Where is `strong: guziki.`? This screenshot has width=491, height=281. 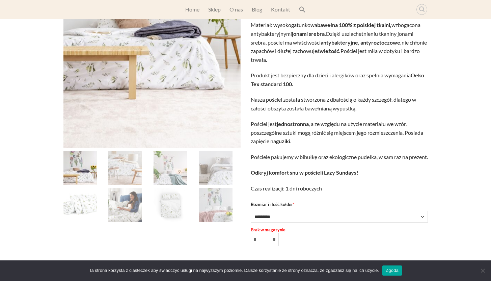
strong: guziki. is located at coordinates (284, 141).